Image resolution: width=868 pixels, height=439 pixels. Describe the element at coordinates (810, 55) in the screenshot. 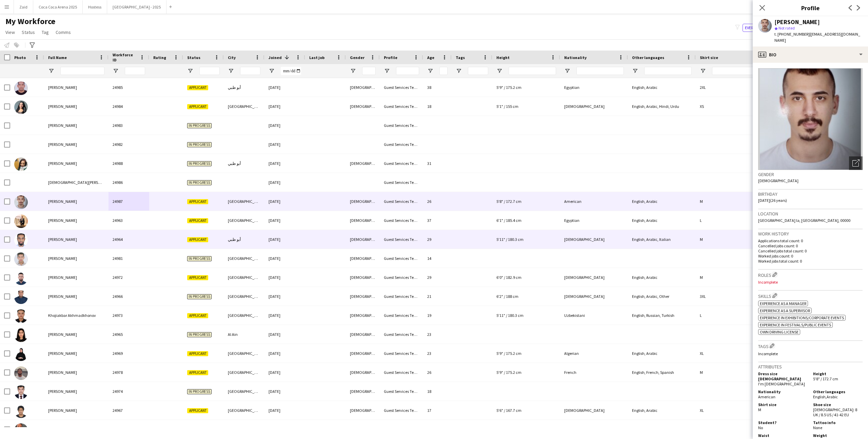

I see `div: Bio` at that location.